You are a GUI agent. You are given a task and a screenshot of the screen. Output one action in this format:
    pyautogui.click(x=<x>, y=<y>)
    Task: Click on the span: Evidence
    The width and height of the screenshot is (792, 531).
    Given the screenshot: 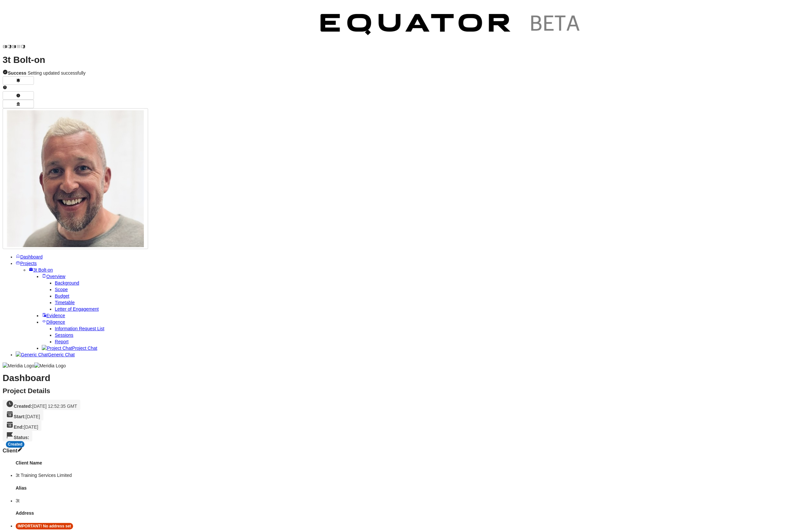 What is the action you would take?
    pyautogui.click(x=56, y=316)
    